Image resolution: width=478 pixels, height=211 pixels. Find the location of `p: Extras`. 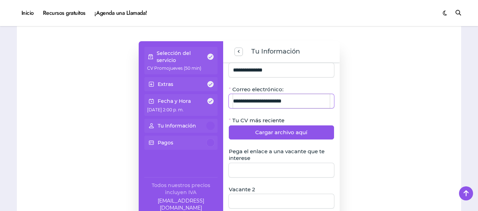

p: Extras is located at coordinates (165, 84).